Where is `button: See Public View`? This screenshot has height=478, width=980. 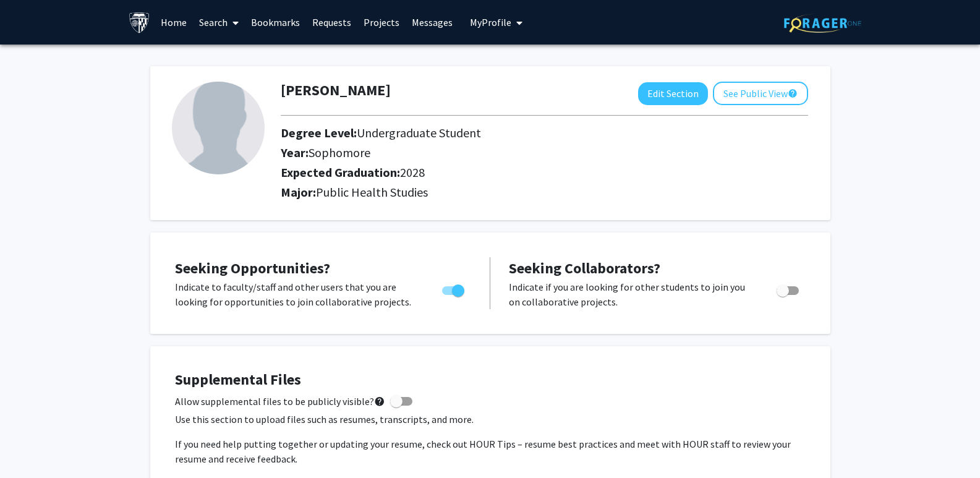 button: See Public View is located at coordinates (761, 94).